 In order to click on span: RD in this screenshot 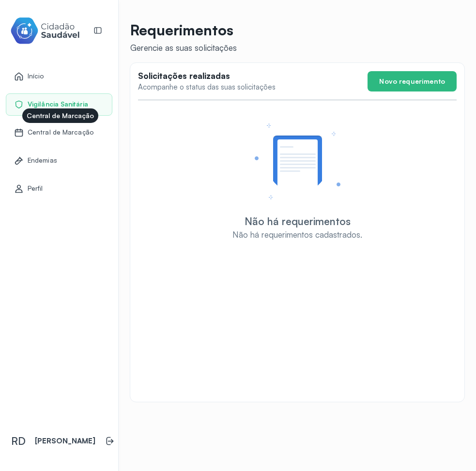, I will do `click(18, 441)`.